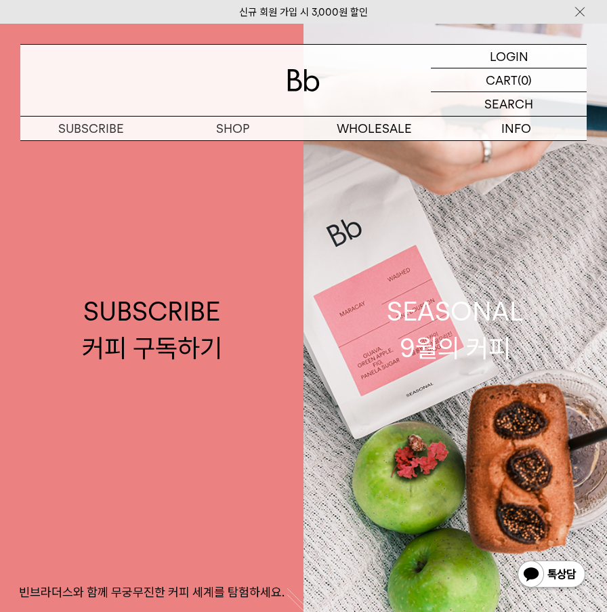 The width and height of the screenshot is (607, 612). What do you see at coordinates (509, 104) in the screenshot?
I see `p: SEARCH` at bounding box center [509, 104].